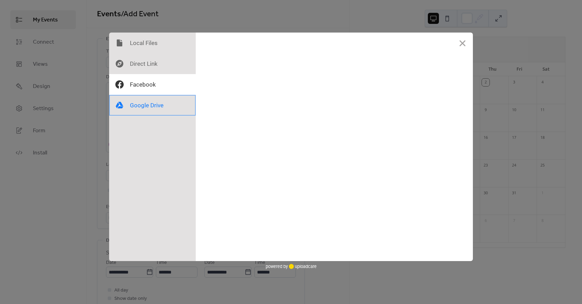 This screenshot has width=582, height=304. Describe the element at coordinates (302, 266) in the screenshot. I see `a: uploadcare` at that location.